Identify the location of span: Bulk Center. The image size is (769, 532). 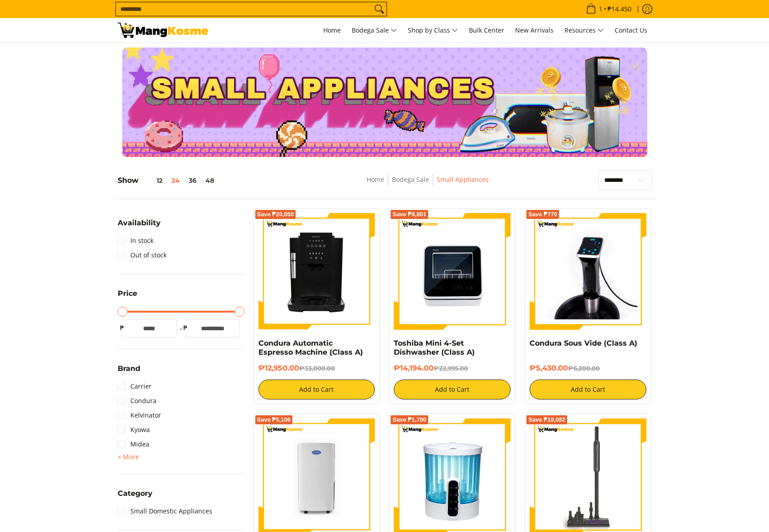
(487, 30).